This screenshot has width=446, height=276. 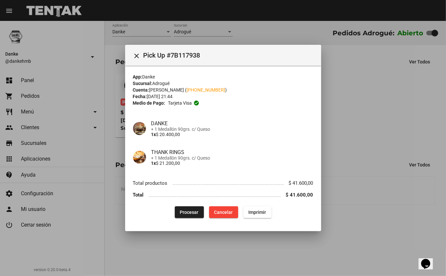 What do you see at coordinates (189, 212) in the screenshot?
I see `button: Procesar` at bounding box center [189, 212].